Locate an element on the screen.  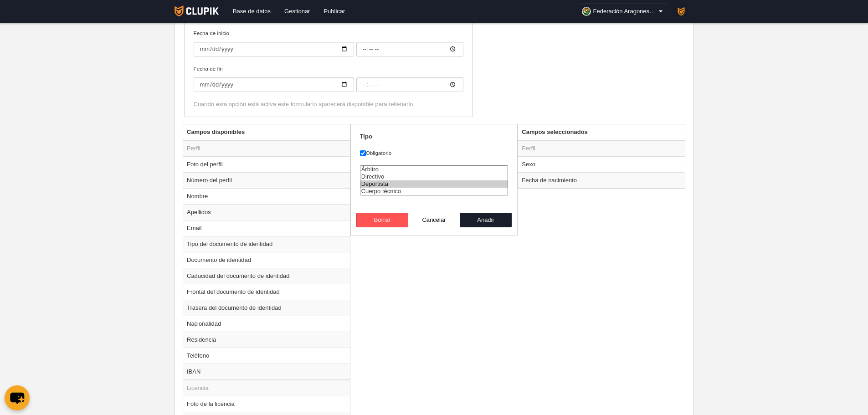
div: Cuando esta opción está activa este formulario aparecerá disponible para rellenarlo is located at coordinates (329, 105).